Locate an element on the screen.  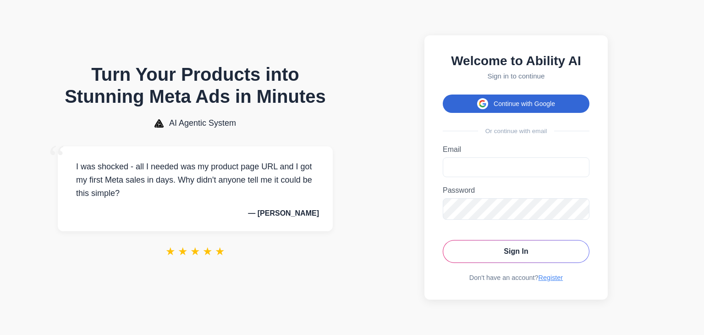
a: Register is located at coordinates (551, 277).